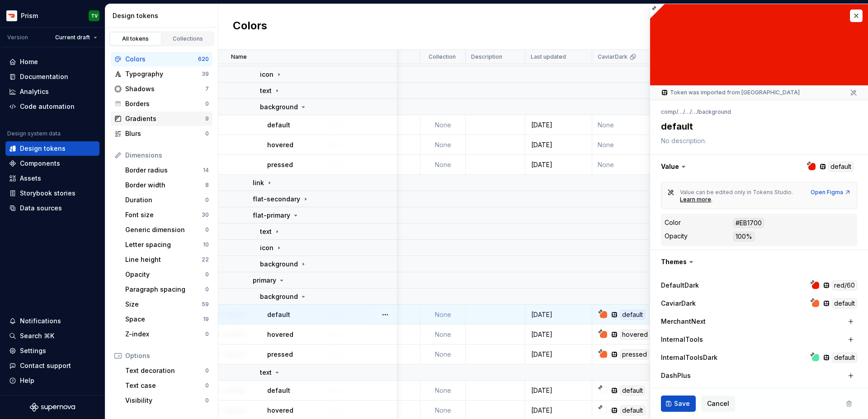 The image size is (868, 419). What do you see at coordinates (161, 119) in the screenshot?
I see `a: Gradients9` at bounding box center [161, 119].